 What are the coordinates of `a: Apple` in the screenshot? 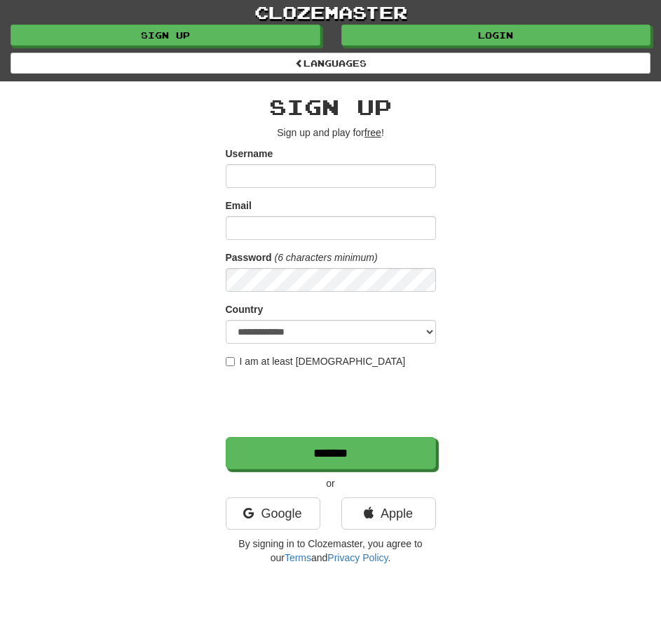 It's located at (388, 513).